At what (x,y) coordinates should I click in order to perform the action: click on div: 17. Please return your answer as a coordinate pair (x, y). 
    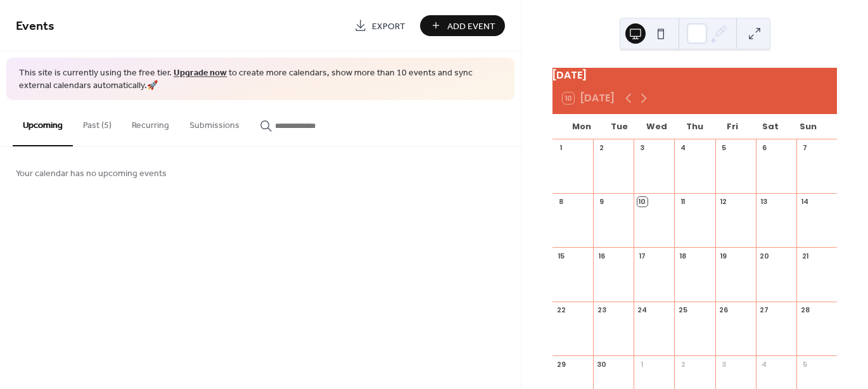
    Looking at the image, I should click on (641, 255).